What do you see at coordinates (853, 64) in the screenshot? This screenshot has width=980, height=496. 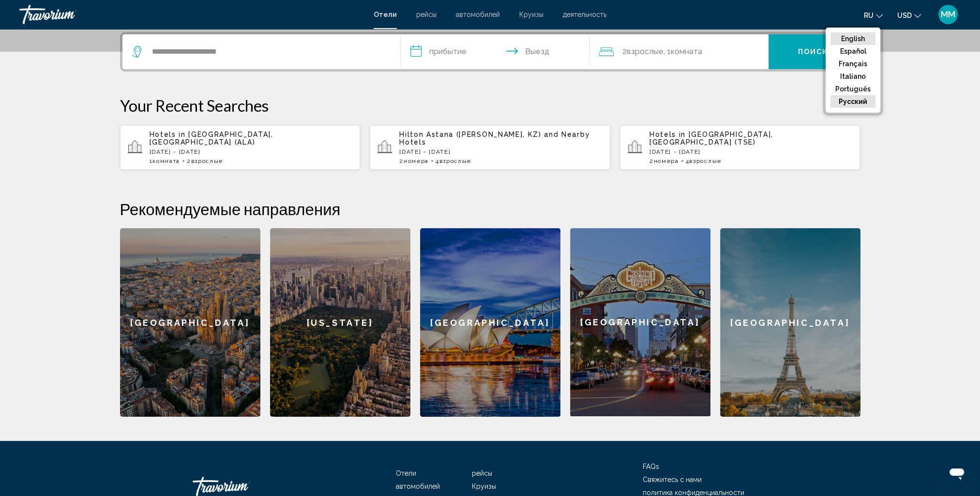 I see `button: Français` at bounding box center [853, 64].